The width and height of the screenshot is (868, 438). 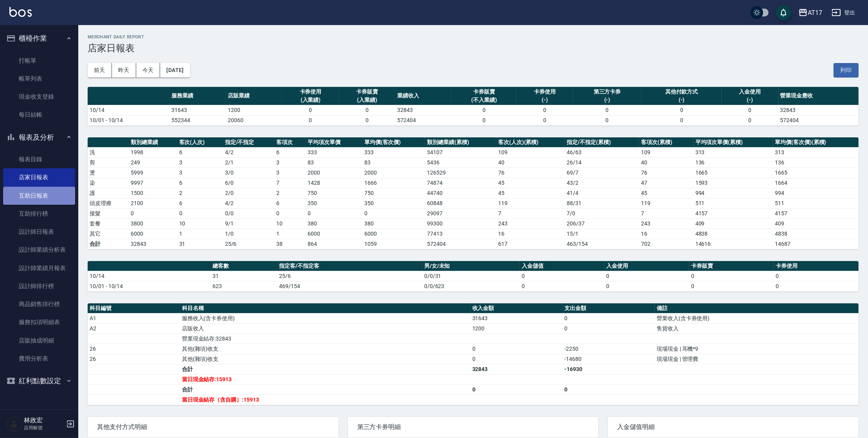 What do you see at coordinates (733, 224) in the screenshot?
I see `td: 409` at bounding box center [733, 224].